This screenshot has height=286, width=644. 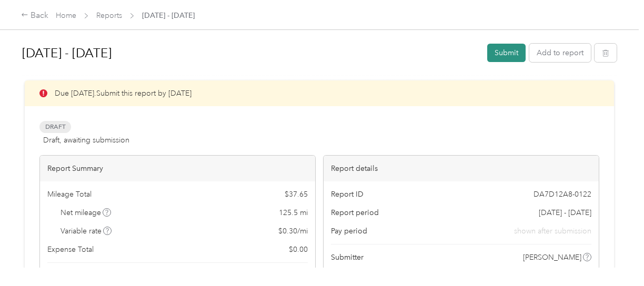 What do you see at coordinates (70, 249) in the screenshot?
I see `span: Expense Total` at bounding box center [70, 249].